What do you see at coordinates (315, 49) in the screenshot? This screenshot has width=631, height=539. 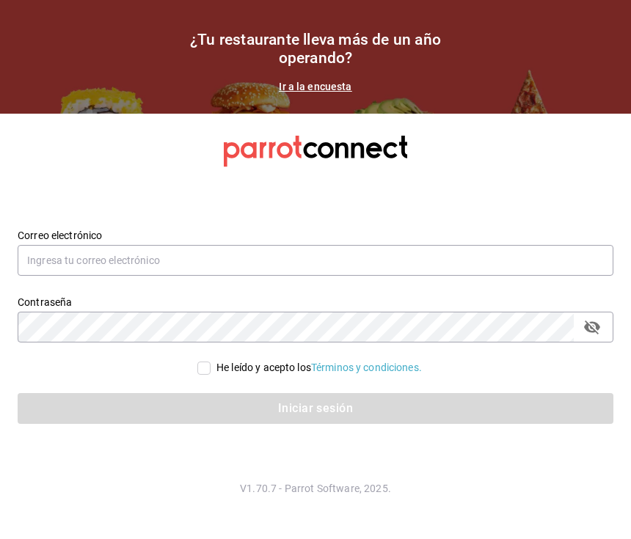 I see `h1: ¿Tu restaurante lleva más de un año operando?` at bounding box center [315, 49].